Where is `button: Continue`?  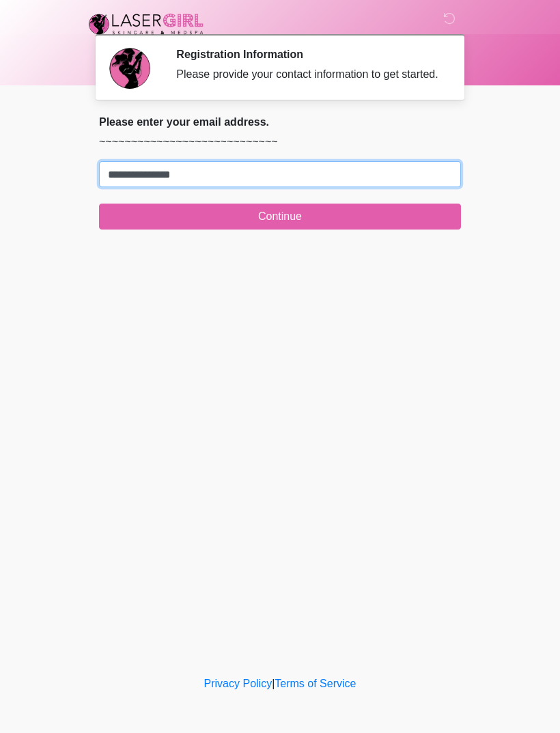
button: Continue is located at coordinates (280, 216).